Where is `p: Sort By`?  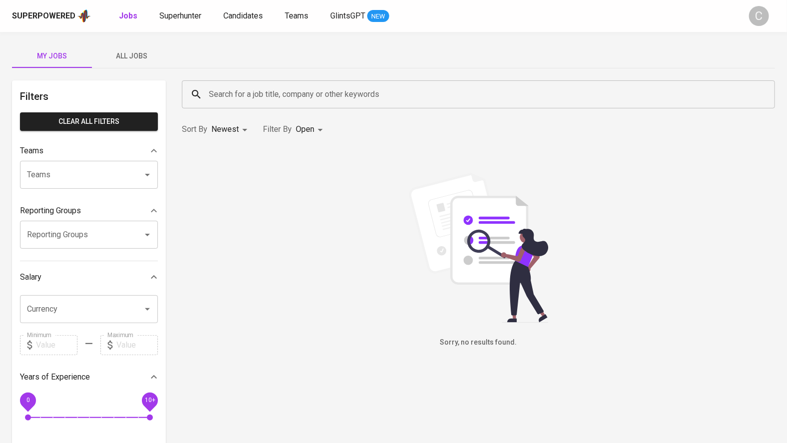
p: Sort By is located at coordinates (194, 129).